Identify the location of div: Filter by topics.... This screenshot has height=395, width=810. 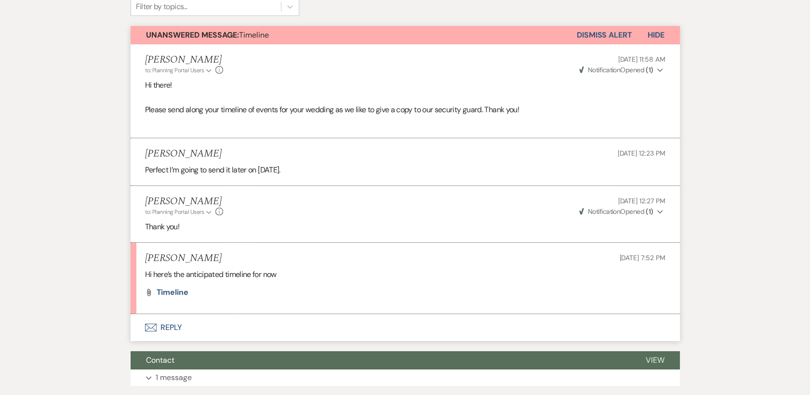
(161, 7).